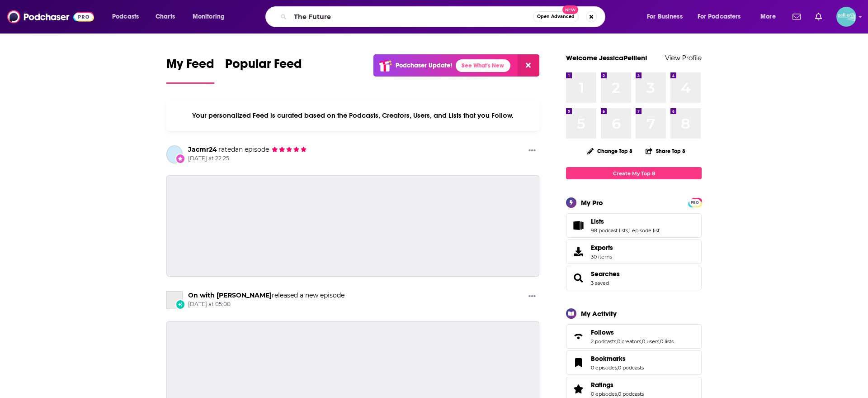 Image resolution: width=868 pixels, height=398 pixels. I want to click on div: Your personalized Feed is curated based on the Podcasts, Creators, Users, and Lists that you Follow., so click(353, 115).